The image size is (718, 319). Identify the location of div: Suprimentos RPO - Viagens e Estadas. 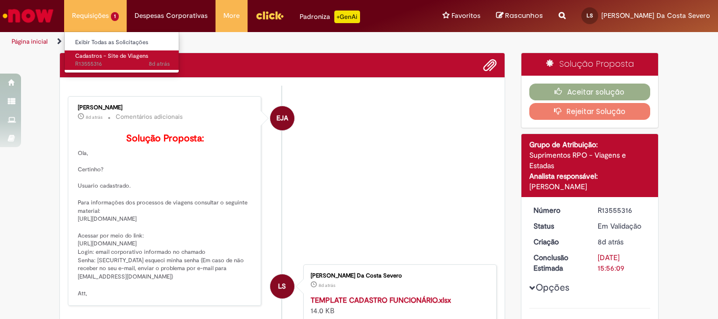
(590, 160).